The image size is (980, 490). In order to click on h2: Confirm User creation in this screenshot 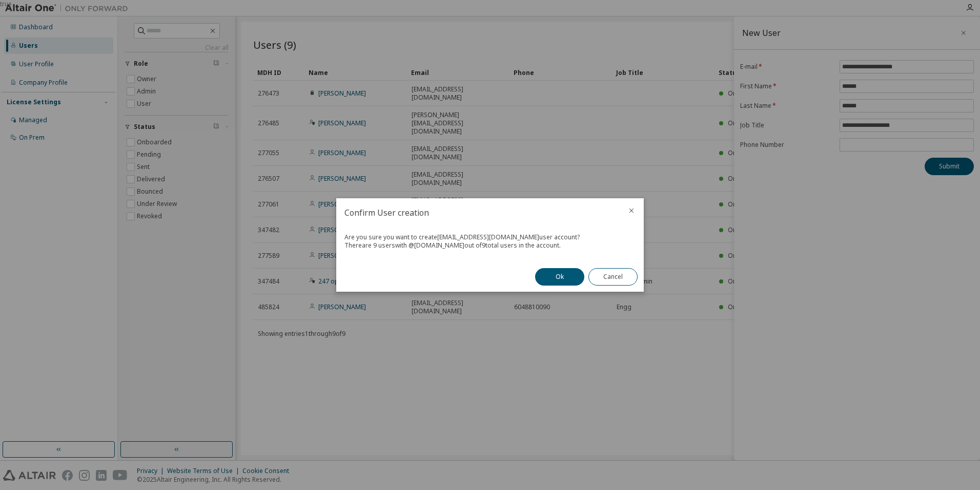, I will do `click(478, 213)`.